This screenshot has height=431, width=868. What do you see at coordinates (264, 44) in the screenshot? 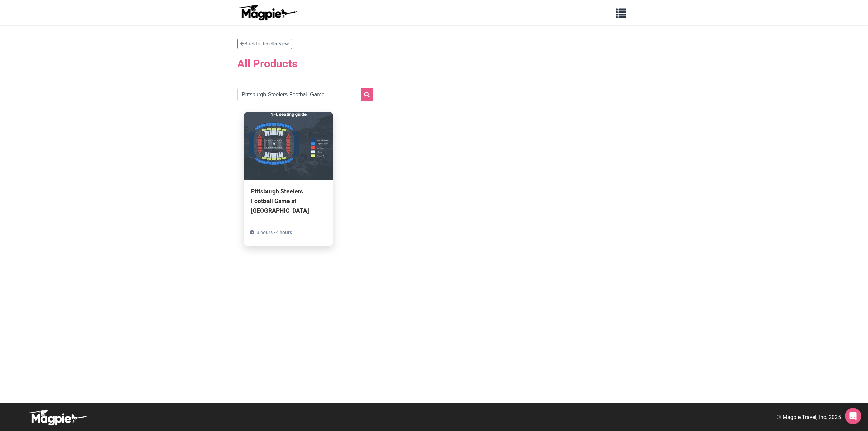
I see `a: Back to Reseller View` at bounding box center [264, 44].